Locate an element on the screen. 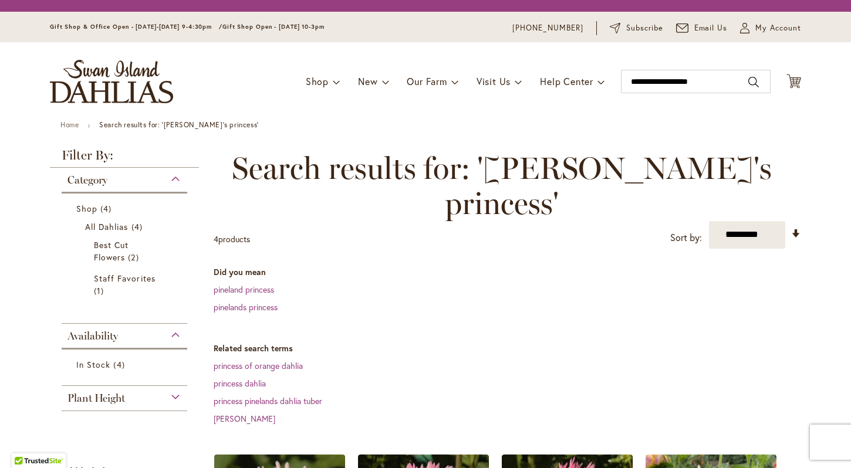  span: In Stock is located at coordinates (93, 364).